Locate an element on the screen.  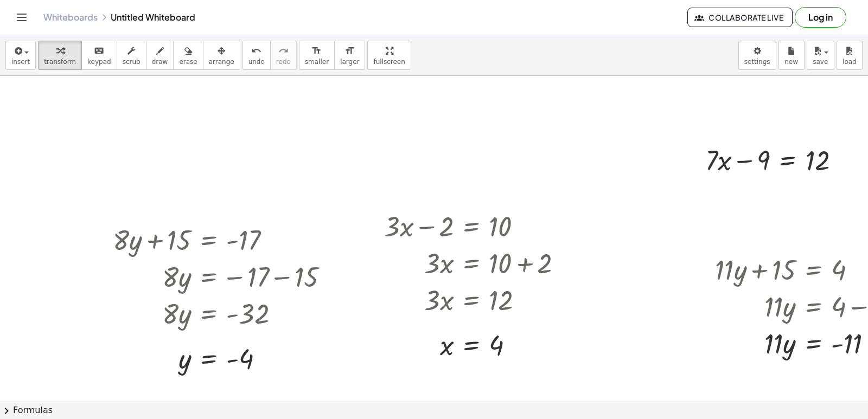
span: fullscreen is located at coordinates (389, 62).